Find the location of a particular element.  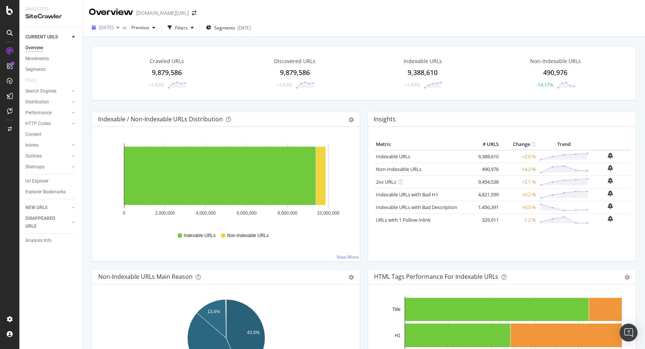

div: CURRENT URLS is located at coordinates (41, 37).